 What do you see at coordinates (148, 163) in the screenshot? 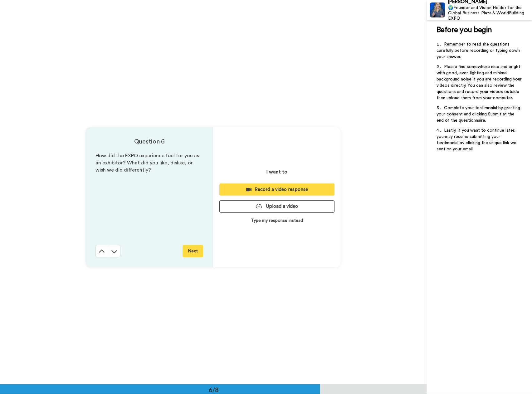
I see `span: How did the EXPO experience feel for you as an exhibitor? What did you like, dislike, or wish we ...` at bounding box center [148, 163].